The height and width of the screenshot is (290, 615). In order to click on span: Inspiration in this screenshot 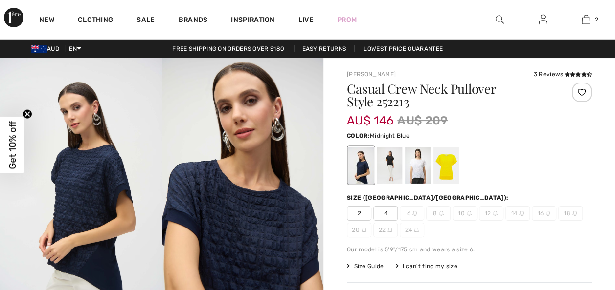, I will do `click(252, 21)`.